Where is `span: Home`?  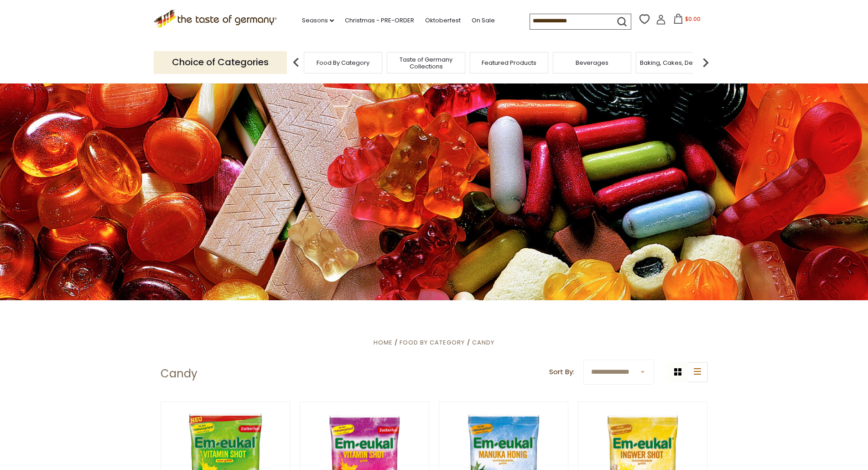 span: Home is located at coordinates (383, 343).